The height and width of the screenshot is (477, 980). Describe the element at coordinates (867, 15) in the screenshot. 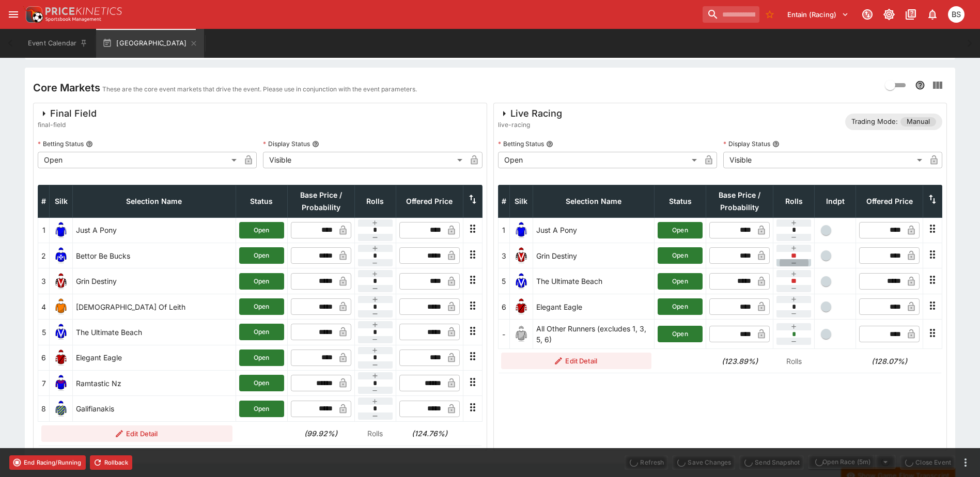

I see `button: Connected to PK` at that location.